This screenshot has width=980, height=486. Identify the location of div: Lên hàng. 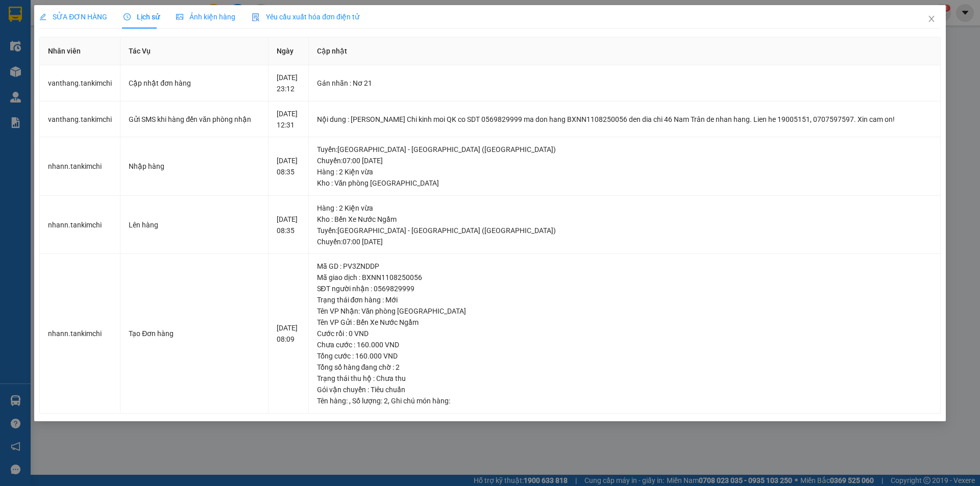
(194, 225).